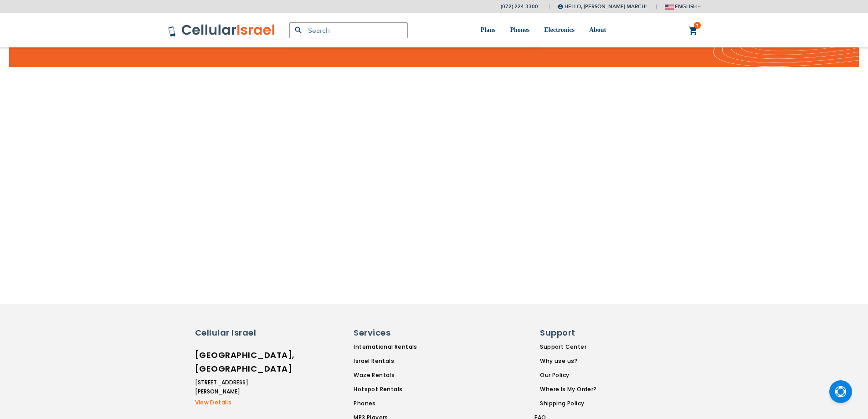 The height and width of the screenshot is (419, 868). Describe the element at coordinates (669, 7) in the screenshot. I see `img: english` at that location.